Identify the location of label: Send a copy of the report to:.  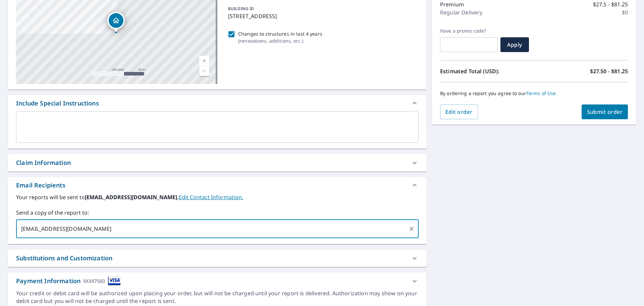
(217, 212).